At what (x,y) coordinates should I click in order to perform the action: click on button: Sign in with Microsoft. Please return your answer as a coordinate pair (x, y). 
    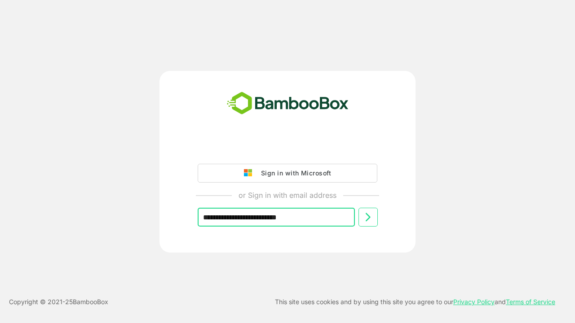
    Looking at the image, I should click on (287, 173).